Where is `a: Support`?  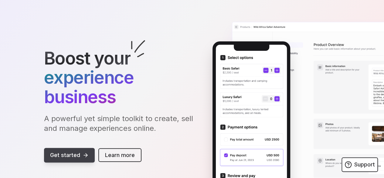 a: Support is located at coordinates (360, 164).